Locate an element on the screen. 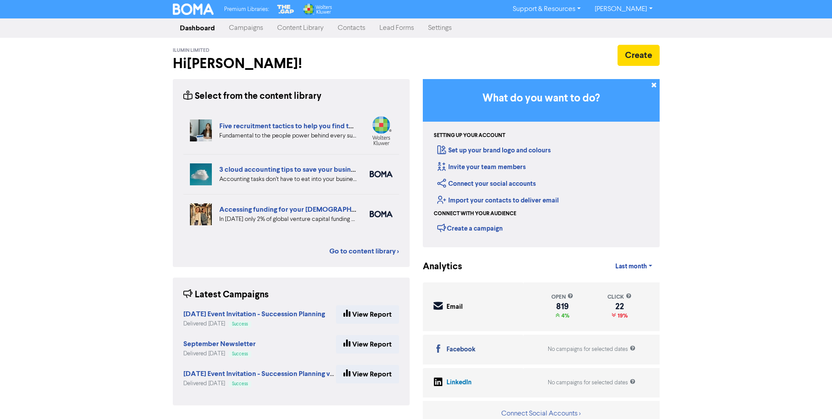  strong: September Newsletter is located at coordinates (219, 344).